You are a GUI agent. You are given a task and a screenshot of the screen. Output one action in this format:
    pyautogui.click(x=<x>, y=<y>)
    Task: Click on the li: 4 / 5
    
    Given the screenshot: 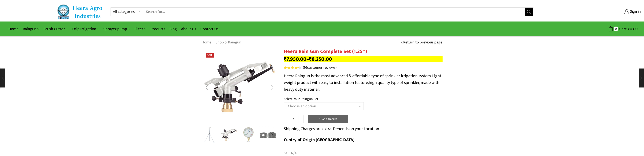 What is the action you would take?
    pyautogui.click(x=268, y=135)
    